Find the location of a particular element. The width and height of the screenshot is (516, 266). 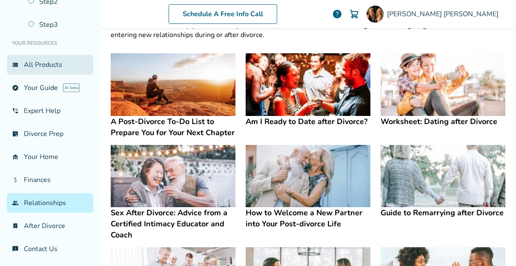

img: Guide to Remarrying after Divorce is located at coordinates (443, 176).